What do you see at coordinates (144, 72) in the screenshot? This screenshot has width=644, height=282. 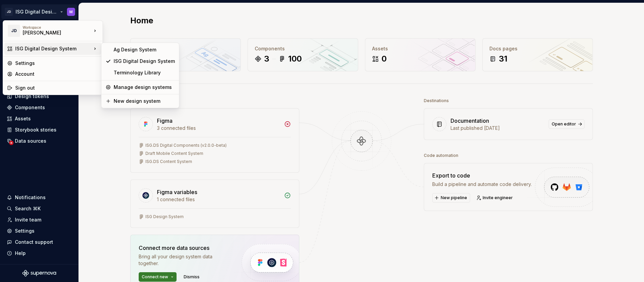 I see `div: Terminology Library` at bounding box center [144, 72].